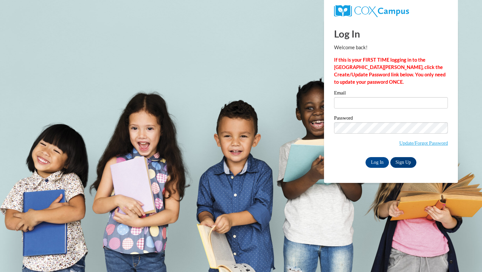  What do you see at coordinates (378, 162) in the screenshot?
I see `input: Log In` at bounding box center [378, 162].